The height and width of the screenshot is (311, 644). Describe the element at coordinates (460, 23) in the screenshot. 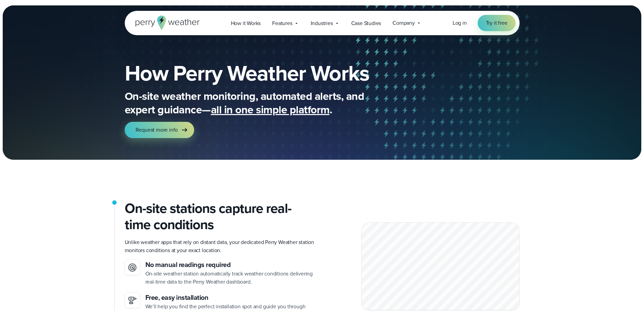

I see `a: Log in` at that location.